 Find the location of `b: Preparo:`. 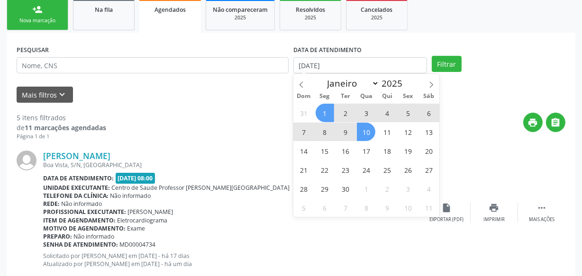

b: Preparo: is located at coordinates (57, 236).